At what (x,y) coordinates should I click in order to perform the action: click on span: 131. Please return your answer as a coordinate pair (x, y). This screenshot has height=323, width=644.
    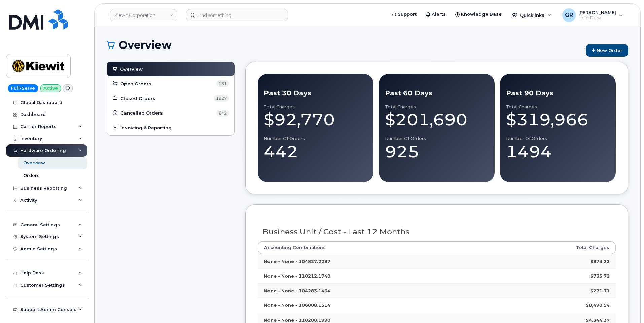
    Looking at the image, I should click on (223, 84).